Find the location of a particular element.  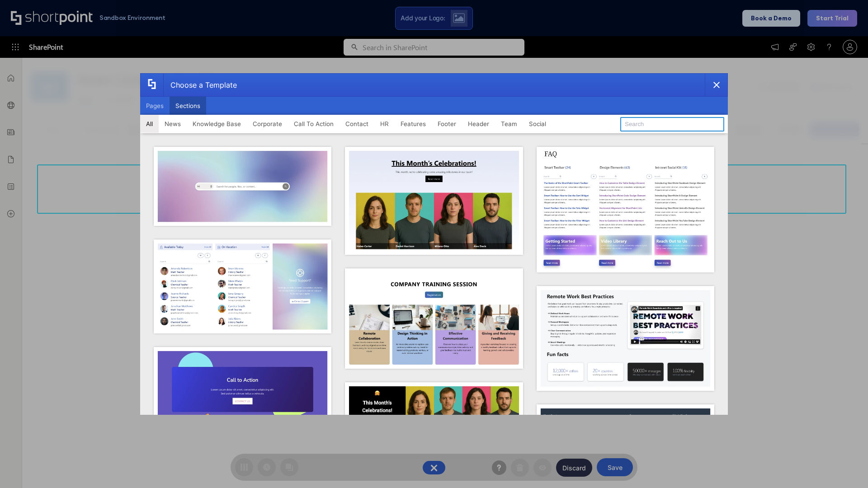

button: Team is located at coordinates (509, 124).